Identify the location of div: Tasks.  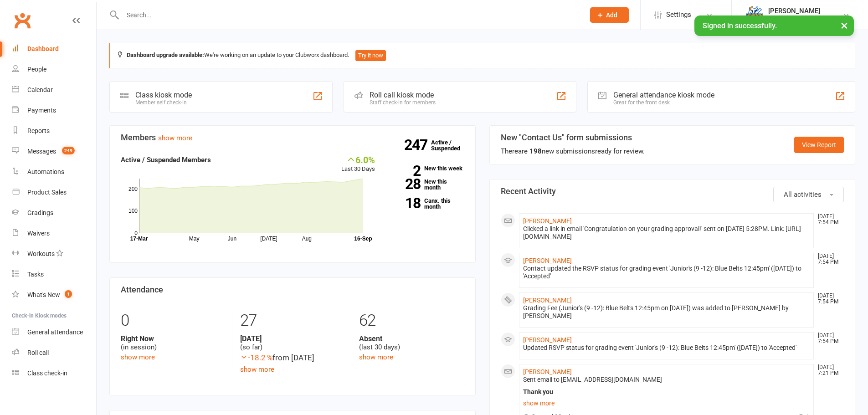
(35, 275).